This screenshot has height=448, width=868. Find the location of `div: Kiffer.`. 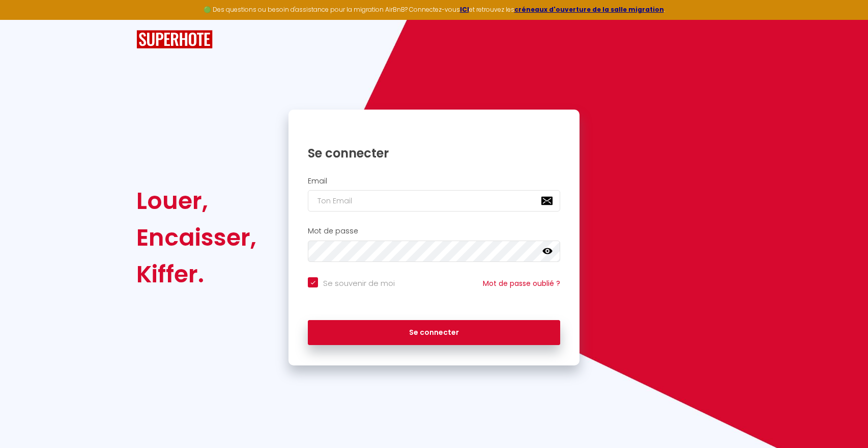

div: Kiffer. is located at coordinates (196, 274).